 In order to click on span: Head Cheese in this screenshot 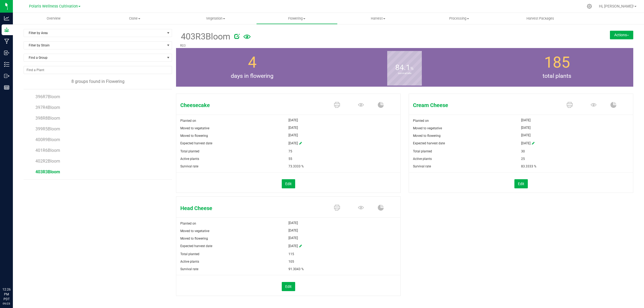, I will do `click(251, 208)`.